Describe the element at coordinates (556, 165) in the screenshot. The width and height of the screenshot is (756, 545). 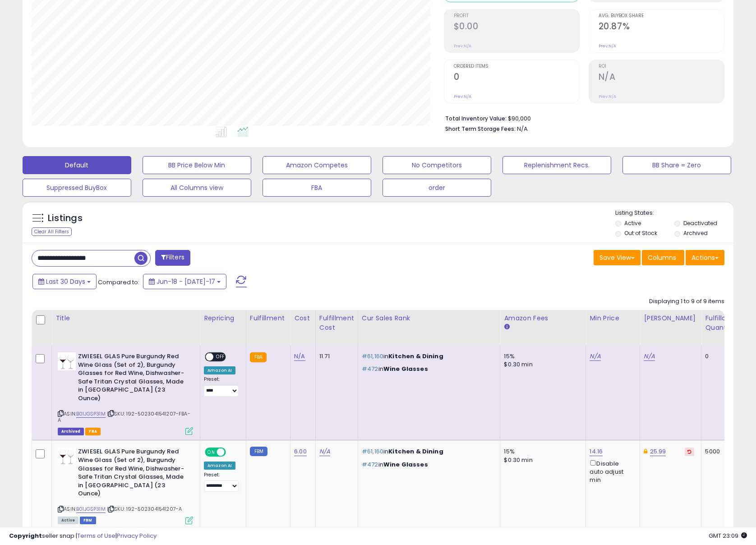
I see `button: Replenishment Recs.` at that location.